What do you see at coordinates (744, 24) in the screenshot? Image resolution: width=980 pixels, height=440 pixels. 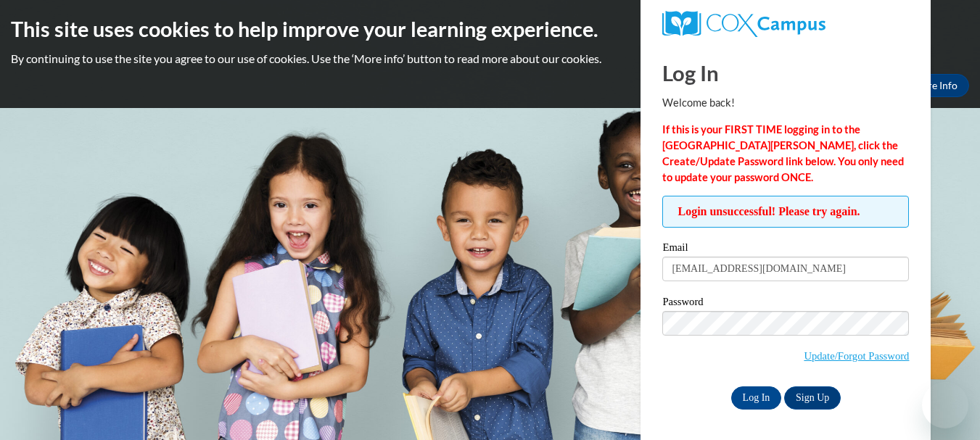 I see `img: COX Campus` at bounding box center [744, 24].